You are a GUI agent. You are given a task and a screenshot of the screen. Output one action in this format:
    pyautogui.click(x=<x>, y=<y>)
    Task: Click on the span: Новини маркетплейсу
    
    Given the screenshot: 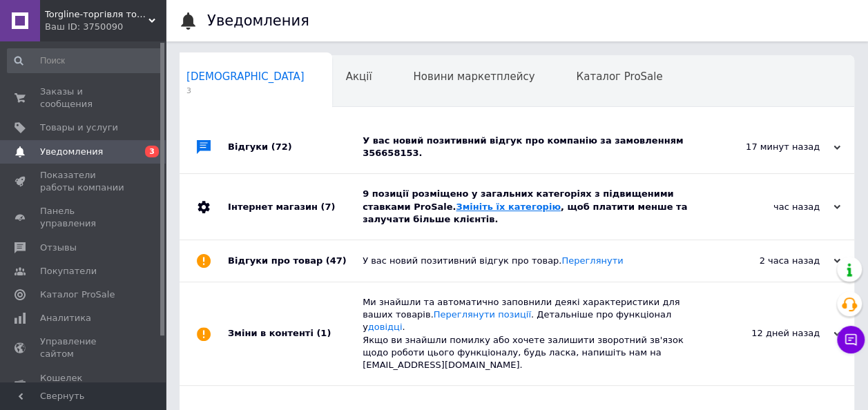 What is the action you would take?
    pyautogui.click(x=473, y=76)
    